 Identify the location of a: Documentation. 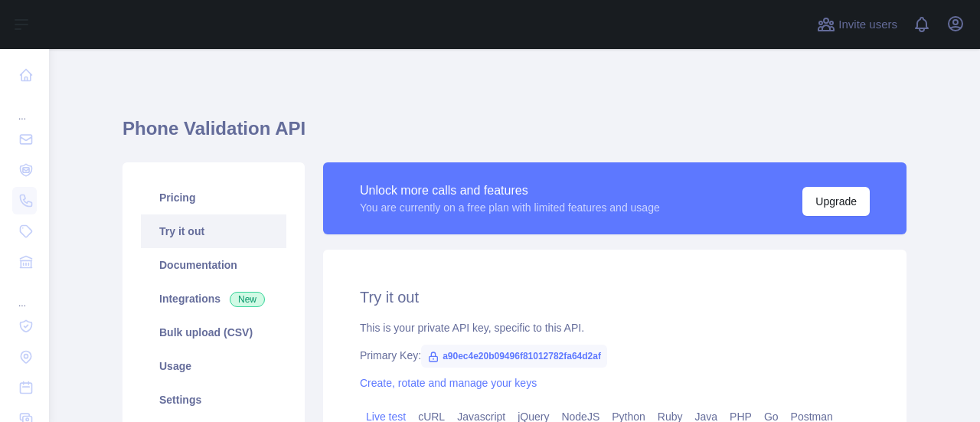
(213, 265).